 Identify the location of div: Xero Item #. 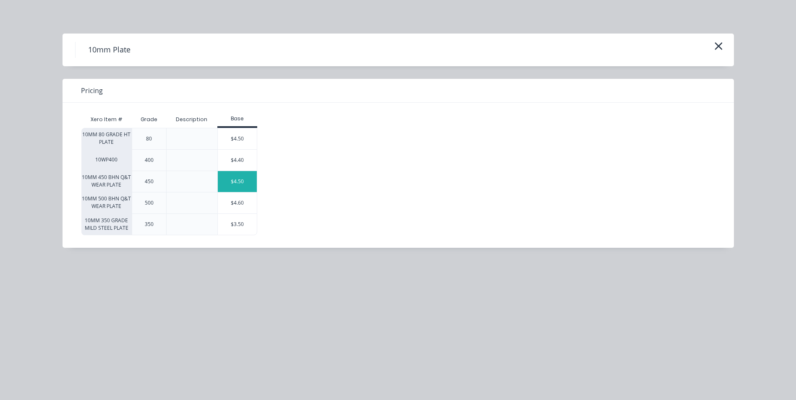
(107, 120).